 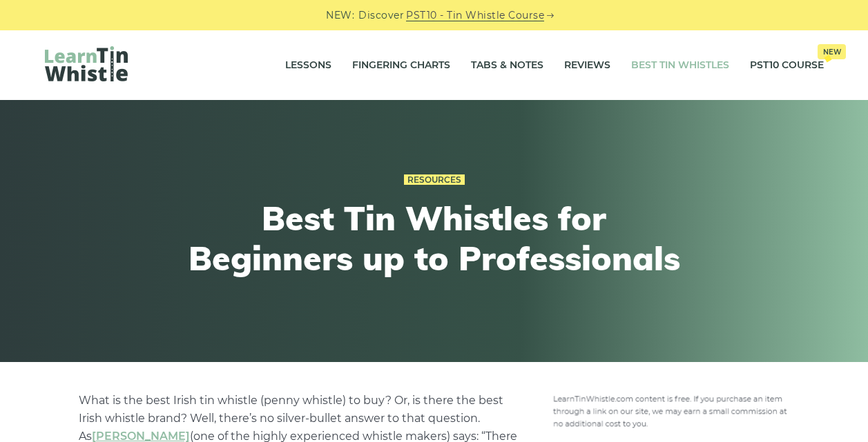 I want to click on a: Tabs & Notes, so click(x=507, y=66).